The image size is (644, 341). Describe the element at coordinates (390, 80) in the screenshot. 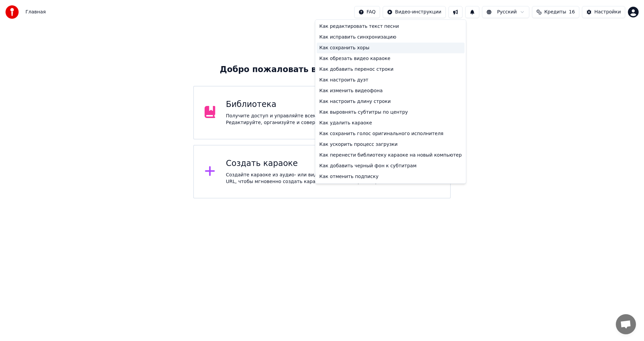

I see `div: Как настроить дуэт` at that location.